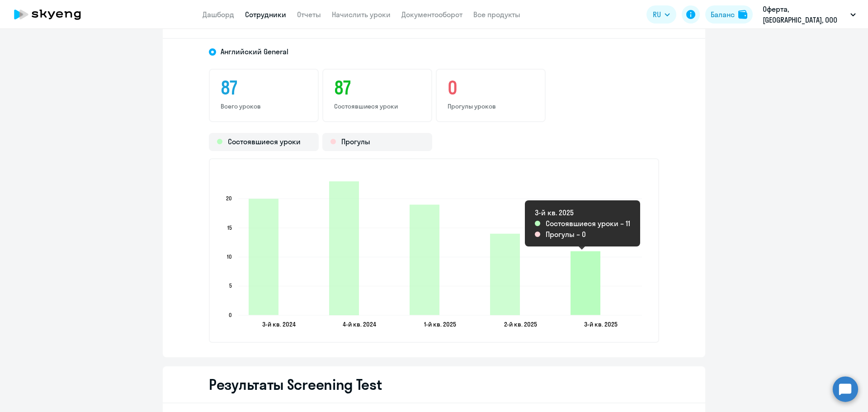 The width and height of the screenshot is (868, 412). I want to click on a: Дашборд, so click(218, 14).